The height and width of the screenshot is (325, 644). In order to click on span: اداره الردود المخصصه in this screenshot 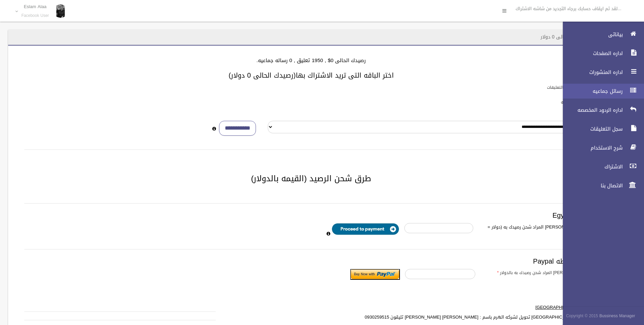, I will do `click(591, 111)`.